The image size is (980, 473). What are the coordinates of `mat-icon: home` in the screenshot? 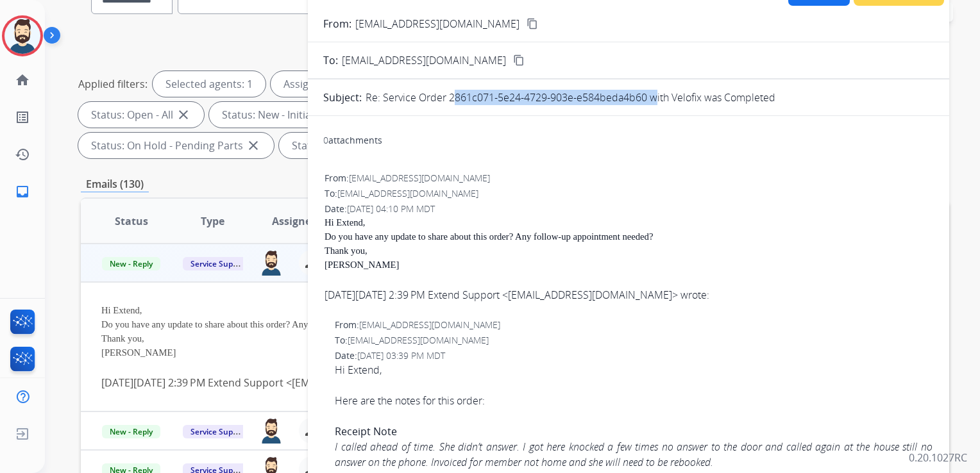 It's located at (22, 80).